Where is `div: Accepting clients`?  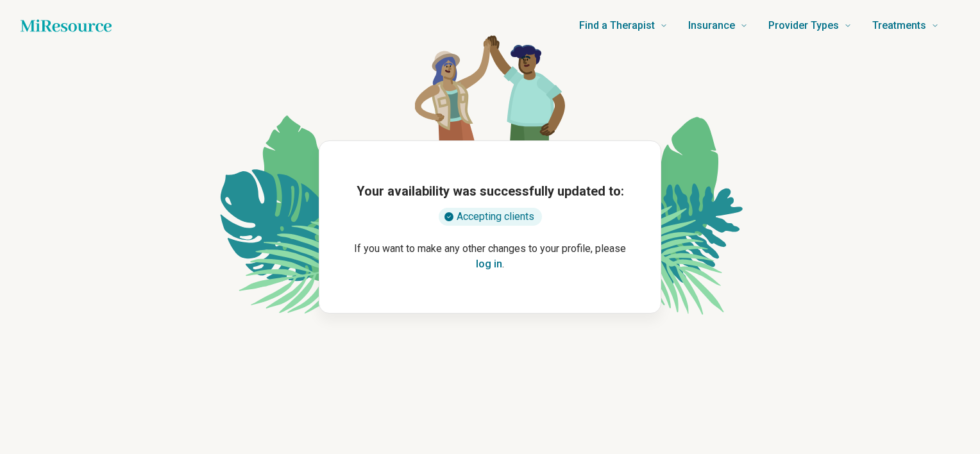
div: Accepting clients is located at coordinates (490, 217).